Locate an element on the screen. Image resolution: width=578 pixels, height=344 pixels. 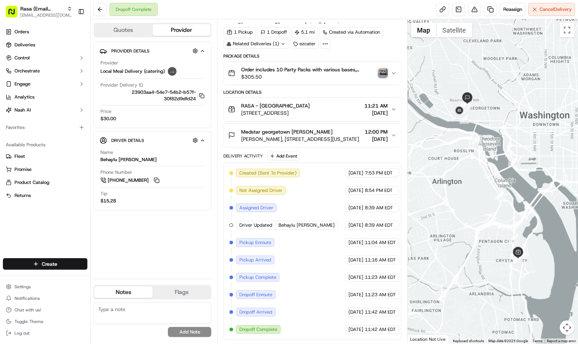
span: Name is located at coordinates (107, 153).